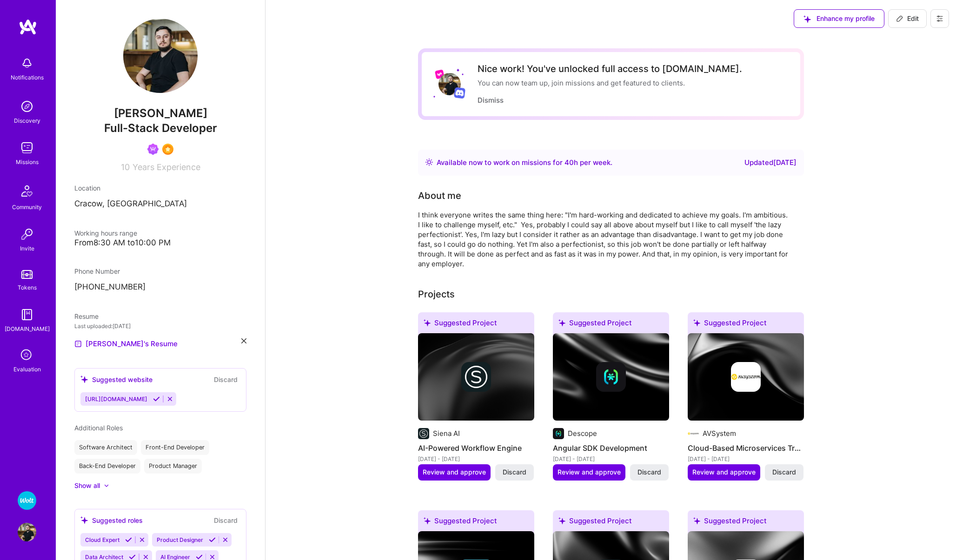  What do you see at coordinates (610, 83) in the screenshot?
I see `div: You can now team up, join missions and get featured to clients.` at bounding box center [610, 83].